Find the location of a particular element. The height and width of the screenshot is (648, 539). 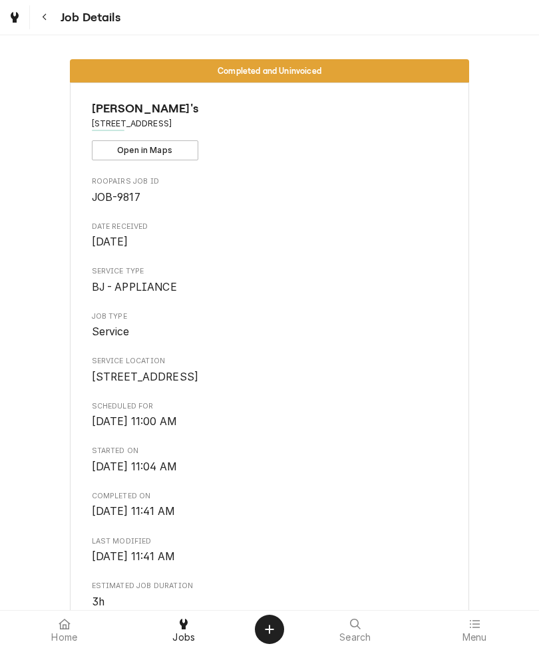

div: Estimated Job Duration is located at coordinates (269, 595).